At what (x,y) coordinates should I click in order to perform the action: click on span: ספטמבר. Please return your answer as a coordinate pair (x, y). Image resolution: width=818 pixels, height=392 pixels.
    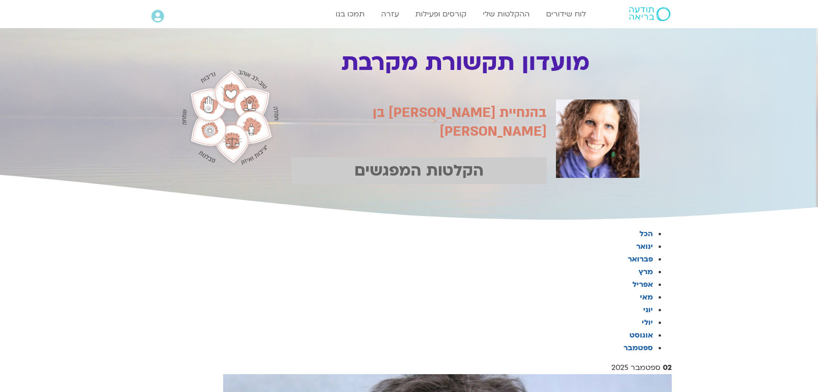
    Looking at the image, I should click on (646, 367).